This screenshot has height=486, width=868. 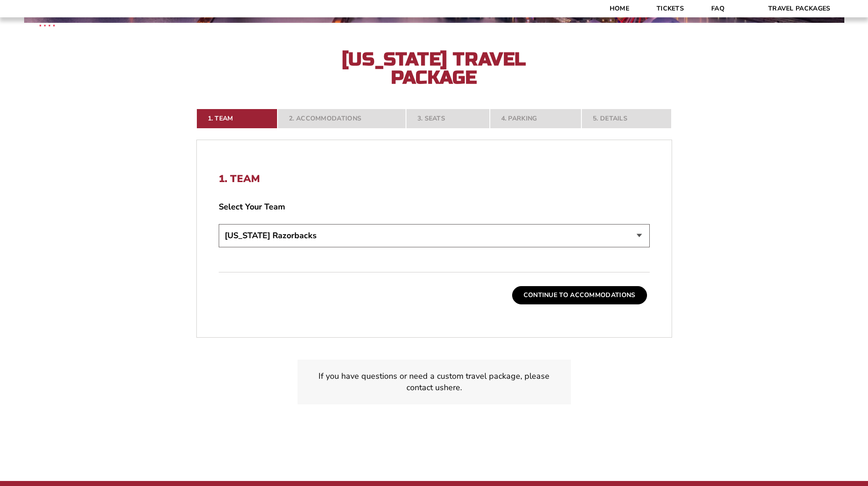 I want to click on label: Select Your Team, so click(x=434, y=207).